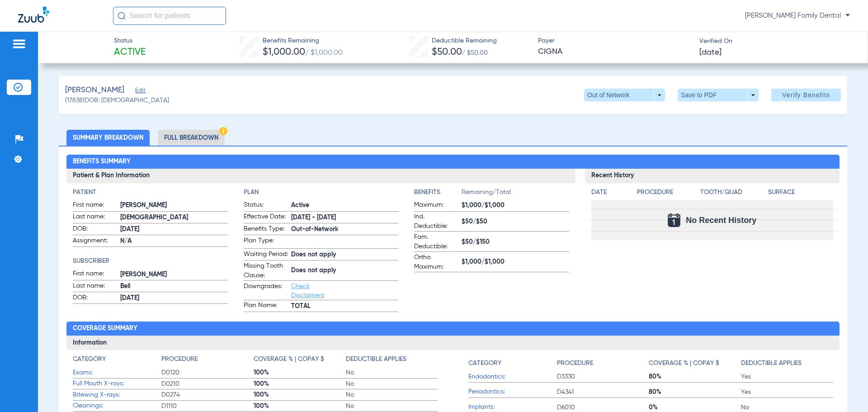  Describe the element at coordinates (438, 194) in the screenshot. I see `app-breakdown-title: Benefits` at that location.